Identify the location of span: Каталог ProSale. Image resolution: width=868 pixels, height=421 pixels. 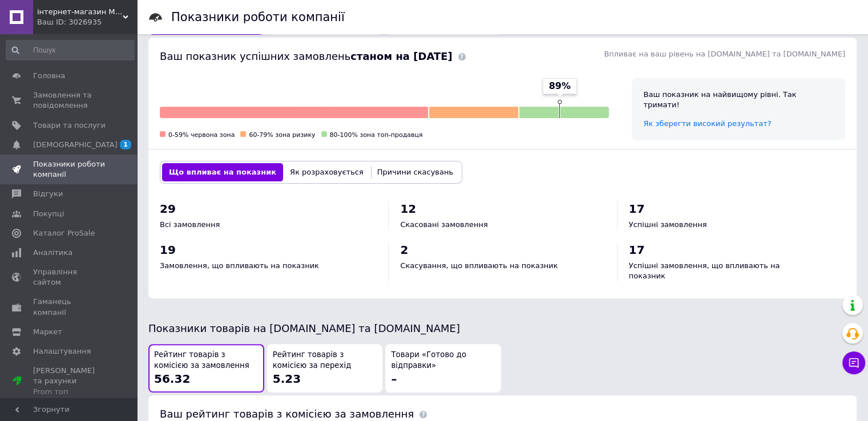
(64, 234).